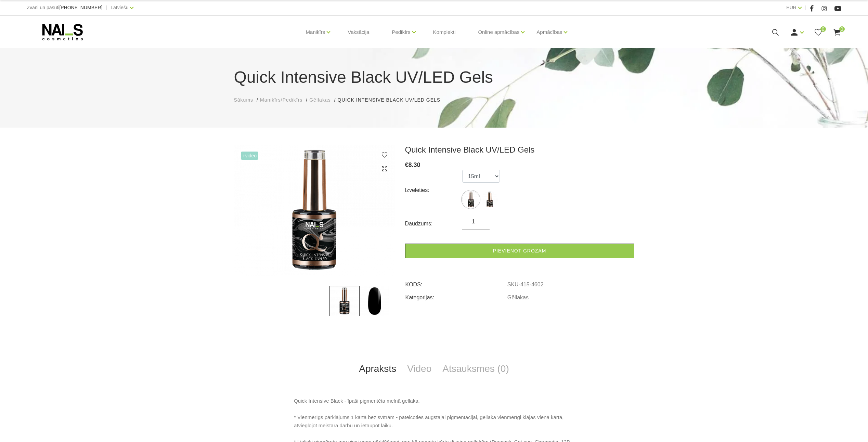  Describe the element at coordinates (434, 224) in the screenshot. I see `div: Daudzums:` at that location.